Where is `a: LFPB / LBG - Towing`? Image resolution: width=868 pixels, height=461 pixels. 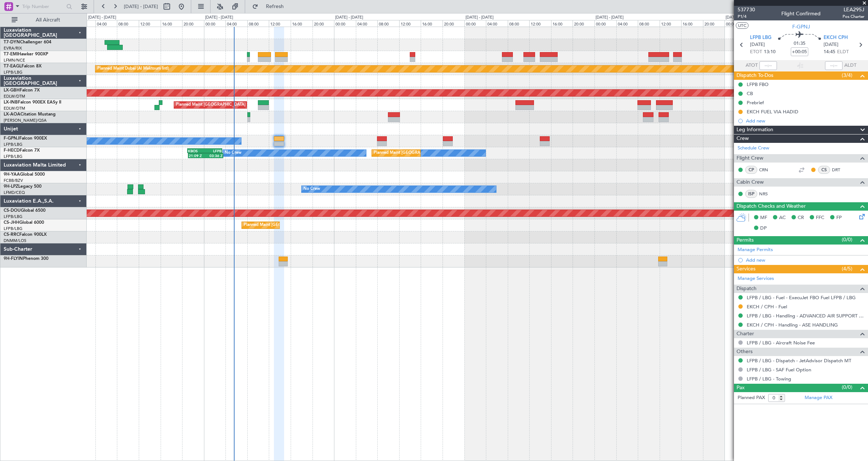
a: LFPB / LBG - Towing is located at coordinates (769, 379).